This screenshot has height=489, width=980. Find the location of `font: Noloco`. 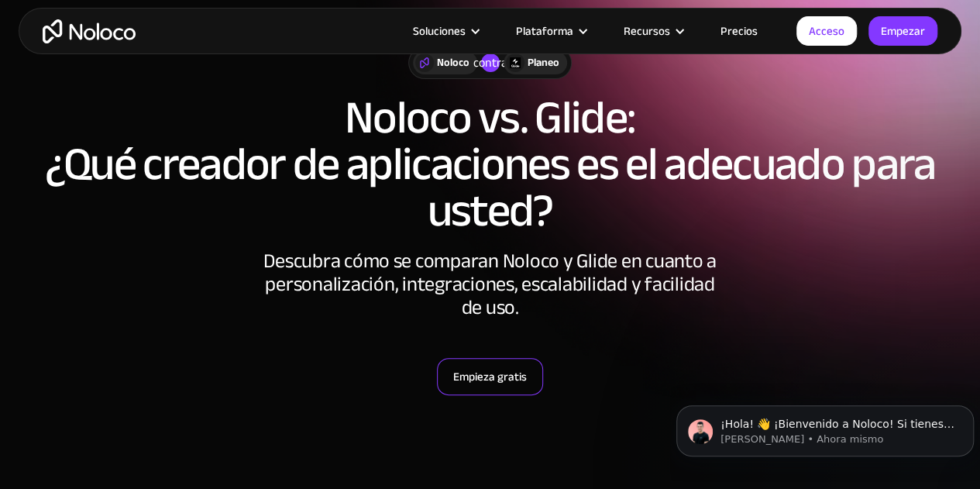

font: Noloco is located at coordinates (453, 62).